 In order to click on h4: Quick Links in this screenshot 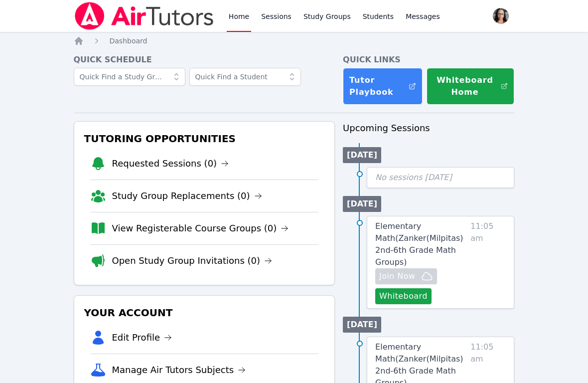, I will do `click(429, 60)`.